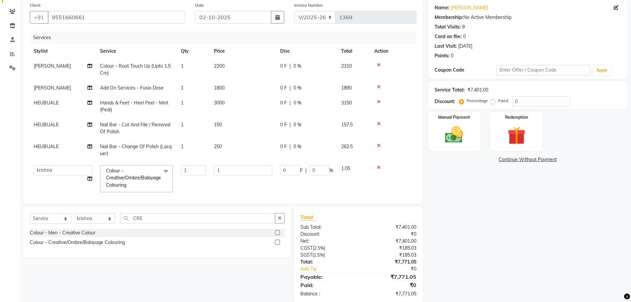 This screenshot has width=631, height=302. I want to click on label: Invoice Number, so click(308, 5).